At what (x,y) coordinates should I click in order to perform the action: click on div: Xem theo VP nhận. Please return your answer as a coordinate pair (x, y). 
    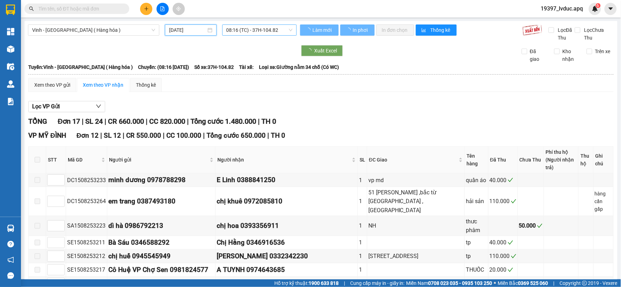
    Looking at the image, I should click on (103, 85).